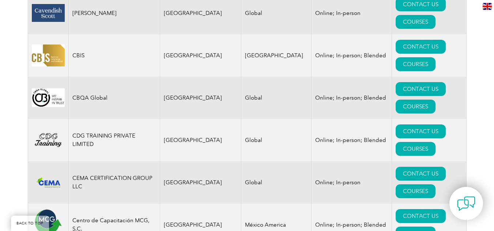 The height and width of the screenshot is (231, 494). Describe the element at coordinates (487, 6) in the screenshot. I see `img: en` at that location.